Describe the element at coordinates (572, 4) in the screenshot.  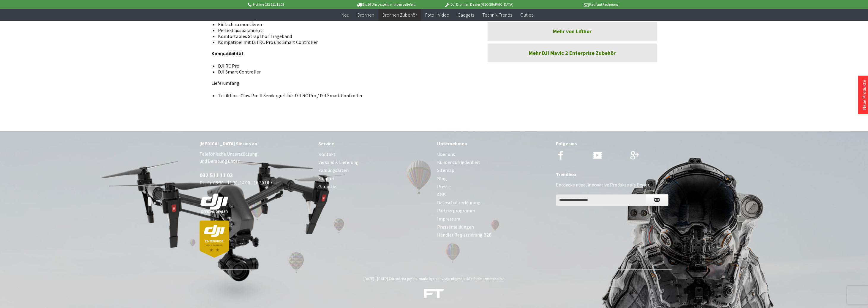
I see `p: Kauf auf Rechnung` at that location.